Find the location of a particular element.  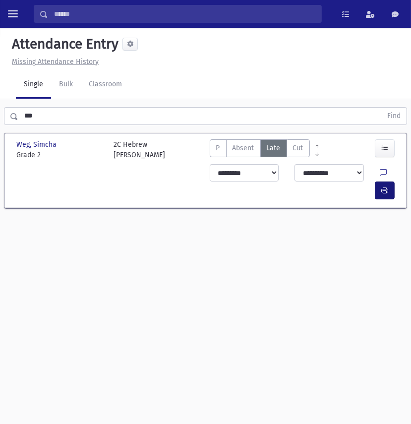

span: Late is located at coordinates (273, 148).